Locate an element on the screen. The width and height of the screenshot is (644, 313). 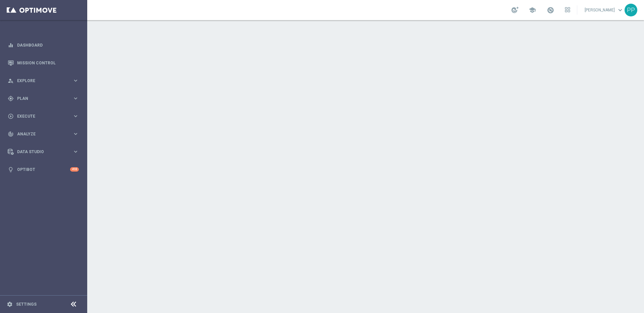
div: Data Studio keyboard_arrow_right is located at coordinates (43, 152).